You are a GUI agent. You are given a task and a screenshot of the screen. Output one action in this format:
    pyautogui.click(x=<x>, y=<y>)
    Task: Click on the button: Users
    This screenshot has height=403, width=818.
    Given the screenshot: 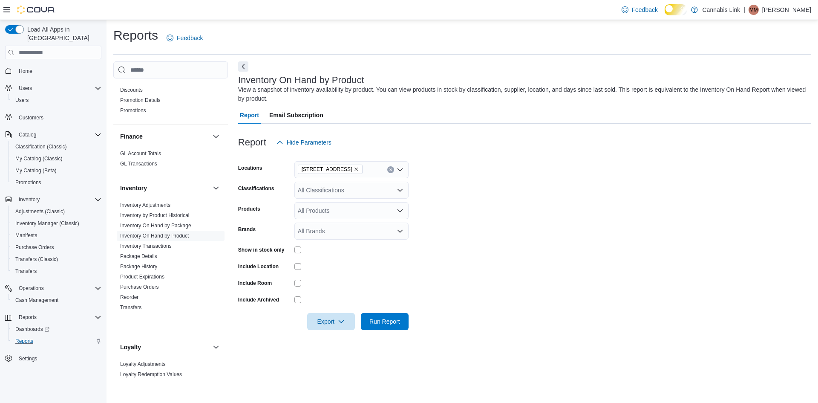 What is the action you would take?
    pyautogui.click(x=57, y=100)
    